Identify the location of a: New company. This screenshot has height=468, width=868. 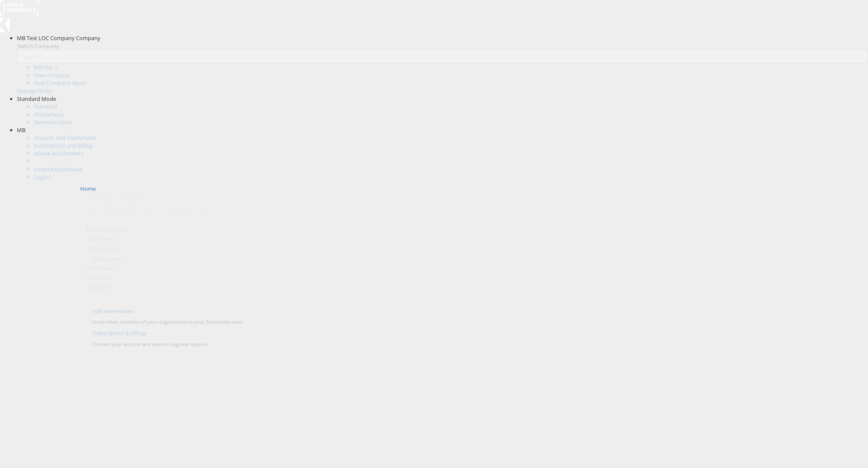
(52, 75).